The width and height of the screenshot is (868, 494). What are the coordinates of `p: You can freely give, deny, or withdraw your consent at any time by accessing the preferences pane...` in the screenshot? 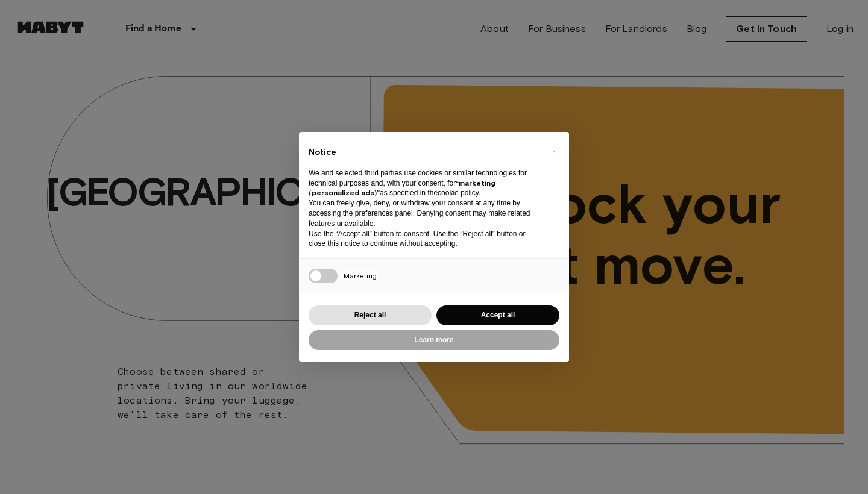 It's located at (424, 213).